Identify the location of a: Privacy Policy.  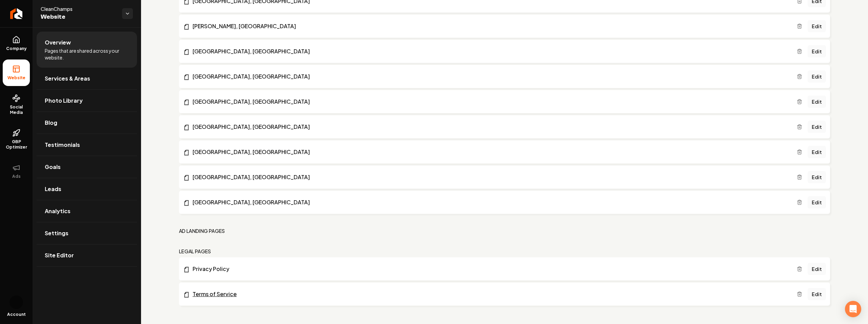
(490, 269).